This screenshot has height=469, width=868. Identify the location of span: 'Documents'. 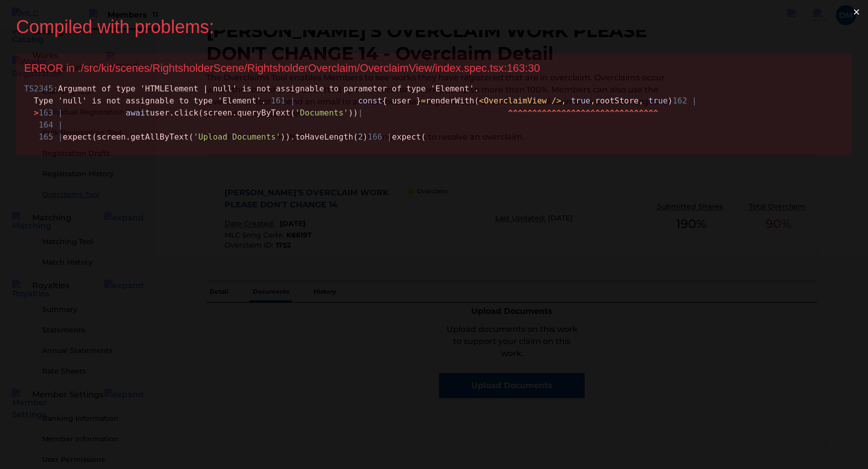
(321, 113).